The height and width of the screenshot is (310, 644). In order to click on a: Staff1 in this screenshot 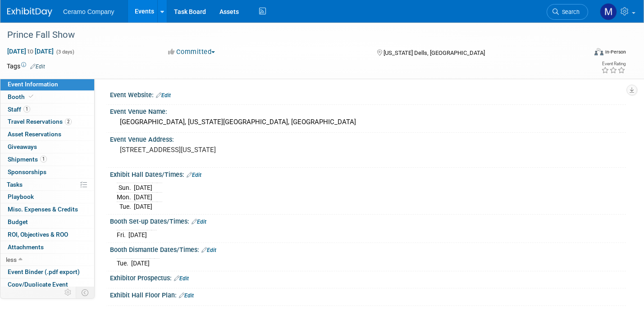, I will do `click(47, 109)`.